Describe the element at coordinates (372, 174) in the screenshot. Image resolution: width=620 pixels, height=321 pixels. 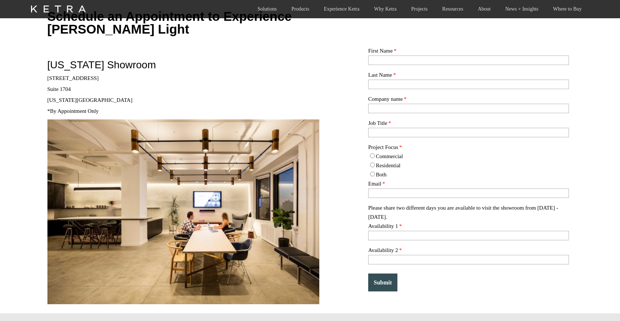
I see `input: Both` at that location.